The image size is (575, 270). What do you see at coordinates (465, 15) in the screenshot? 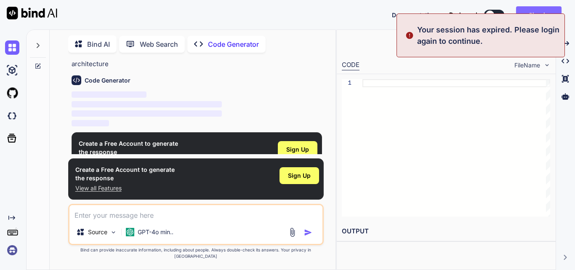
I see `span: Dark mode` at bounding box center [465, 15].